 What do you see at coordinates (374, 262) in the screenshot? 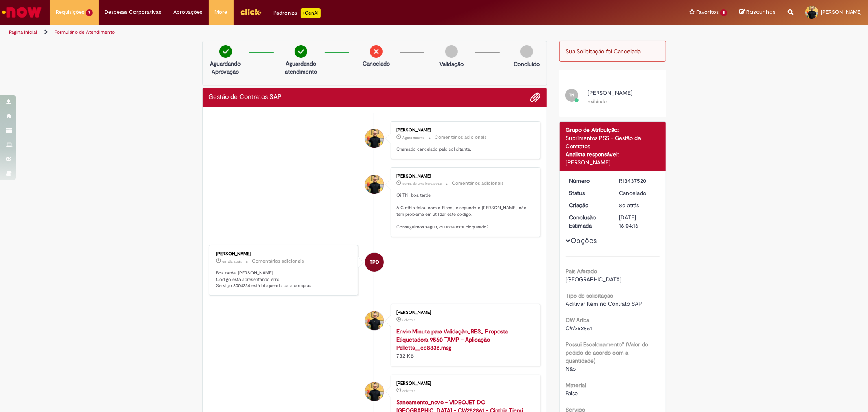
I see `span: TPD` at bounding box center [374, 262].